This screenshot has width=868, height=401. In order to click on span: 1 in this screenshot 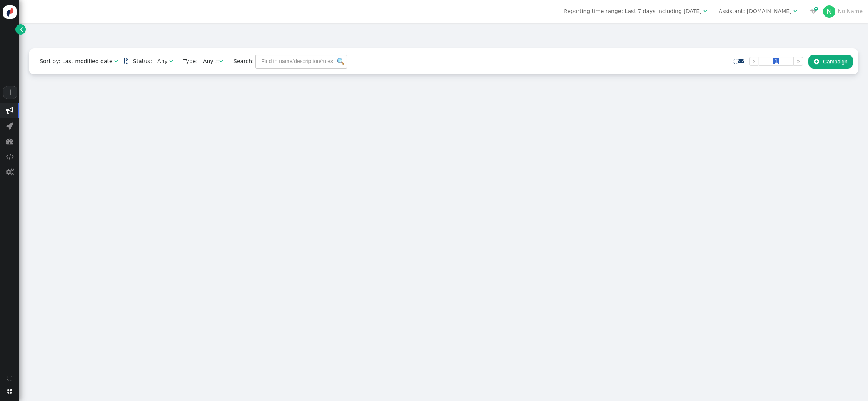, I will do `click(776, 61)`.